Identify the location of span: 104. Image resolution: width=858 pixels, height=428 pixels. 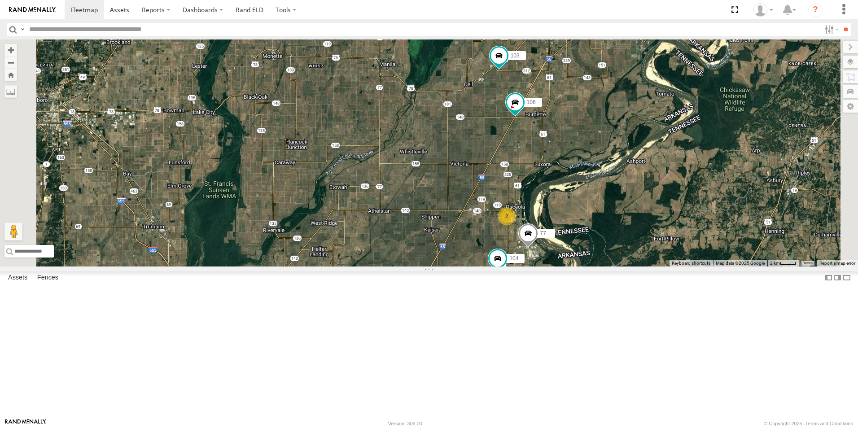
(514, 259).